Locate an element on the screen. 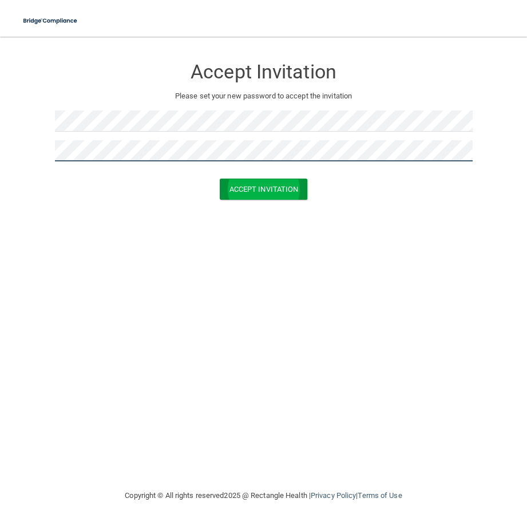  a: Terms of Use is located at coordinates (379, 495).